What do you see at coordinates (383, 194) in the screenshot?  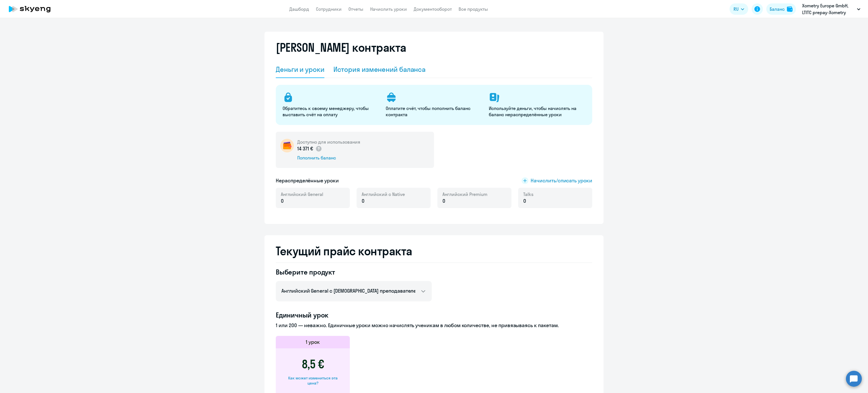 I see `span: Английский с Native` at bounding box center [383, 194].